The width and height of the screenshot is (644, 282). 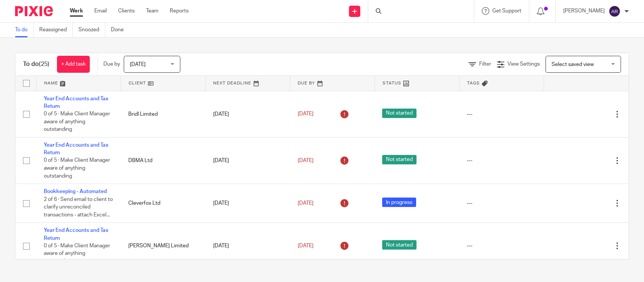 What do you see at coordinates (179, 11) in the screenshot?
I see `a: Reports` at bounding box center [179, 11].